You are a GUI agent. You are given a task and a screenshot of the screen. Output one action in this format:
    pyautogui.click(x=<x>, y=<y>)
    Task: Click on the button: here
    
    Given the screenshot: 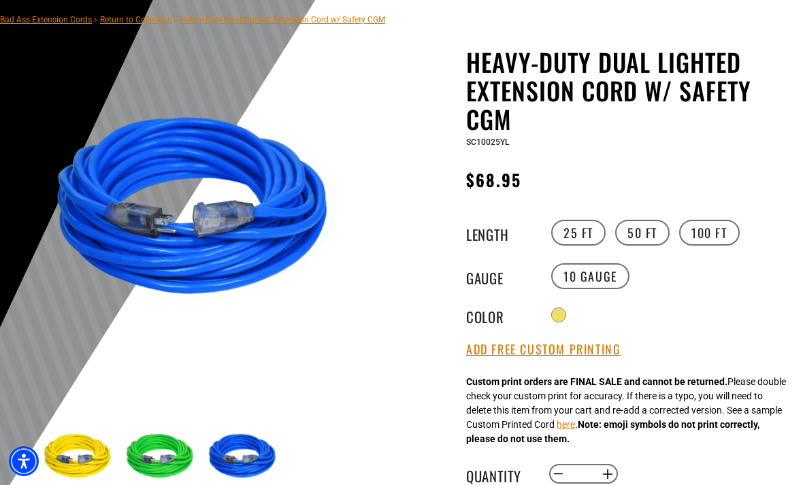 What is the action you would take?
    pyautogui.click(x=566, y=425)
    